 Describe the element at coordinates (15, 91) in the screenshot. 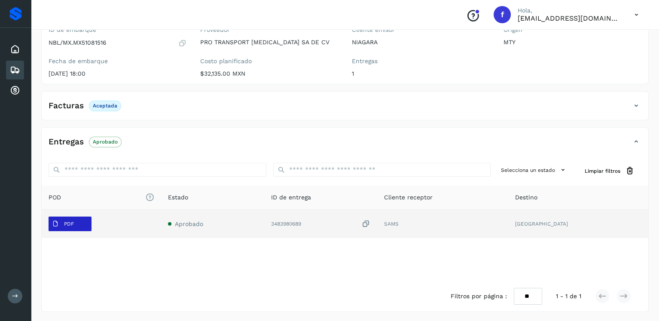

I see `div: Cuentas por cobrar` at that location.